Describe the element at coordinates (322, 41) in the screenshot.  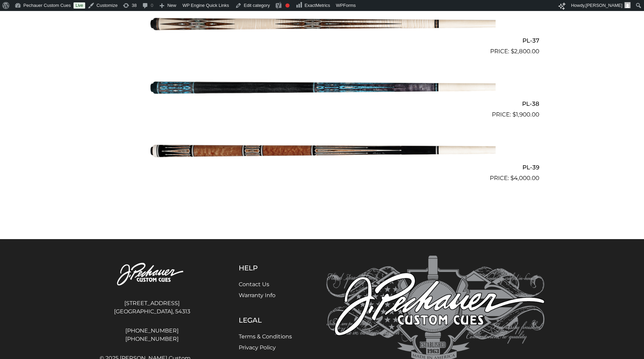
I see `h2: PL-37` at that location.